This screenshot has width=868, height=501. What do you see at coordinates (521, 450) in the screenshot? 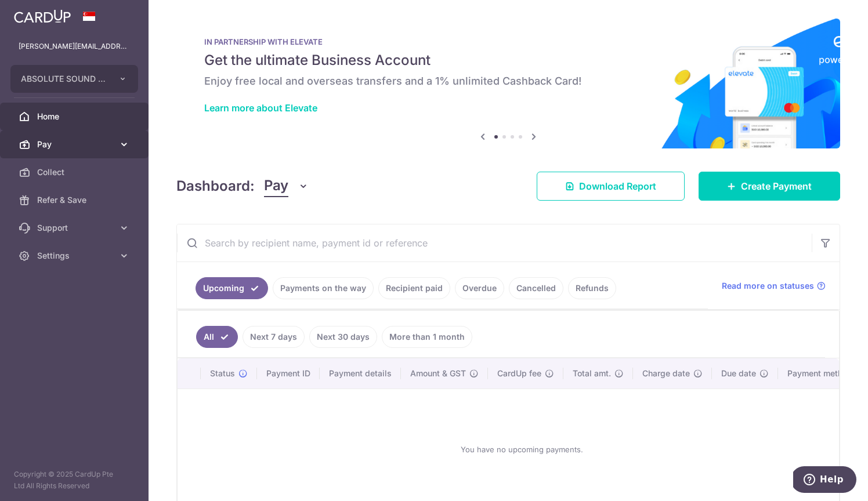
I see `div: You have no upcoming payments.` at bounding box center [521, 450].